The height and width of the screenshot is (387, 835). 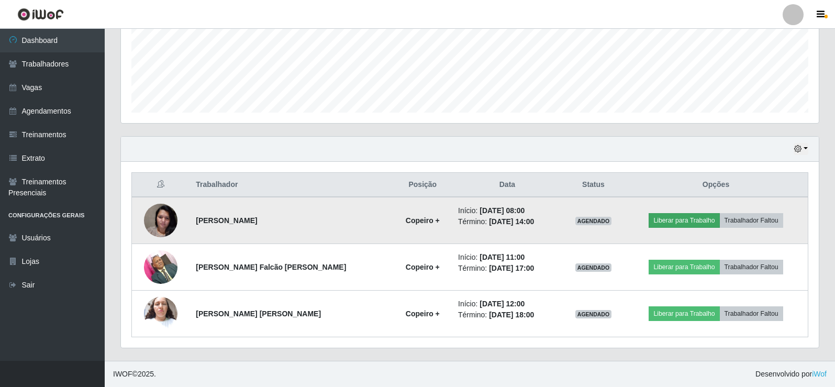 What do you see at coordinates (791, 374) in the screenshot?
I see `span: Desenvolvido por` at bounding box center [791, 374].